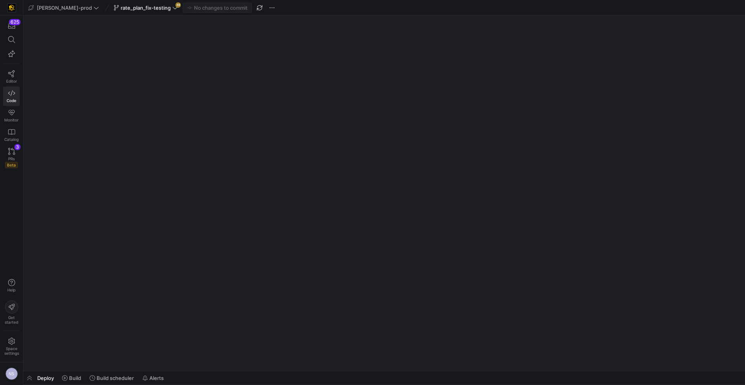 The height and width of the screenshot is (385, 745). What do you see at coordinates (11, 96) in the screenshot?
I see `a: Code` at bounding box center [11, 96].